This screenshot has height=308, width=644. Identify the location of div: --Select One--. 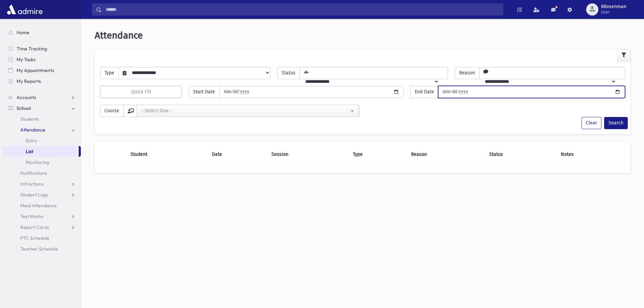
(245, 111).